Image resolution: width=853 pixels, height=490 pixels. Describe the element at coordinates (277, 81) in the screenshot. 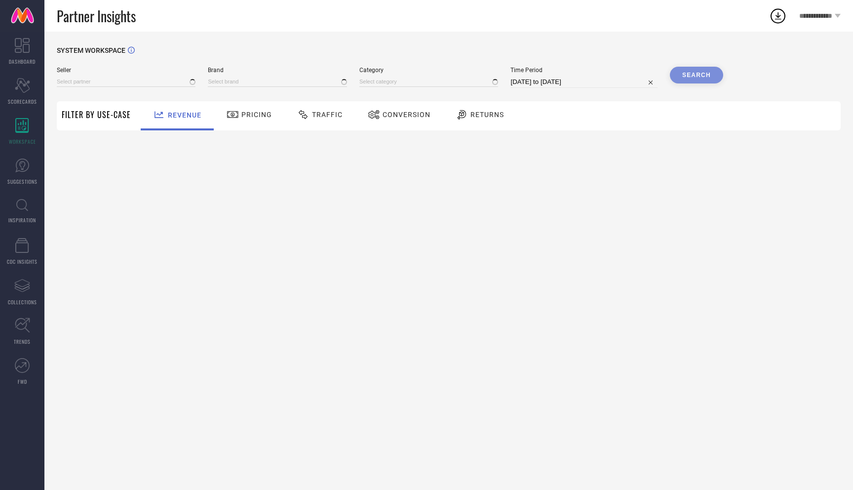

I see `input: Select brand` at that location.